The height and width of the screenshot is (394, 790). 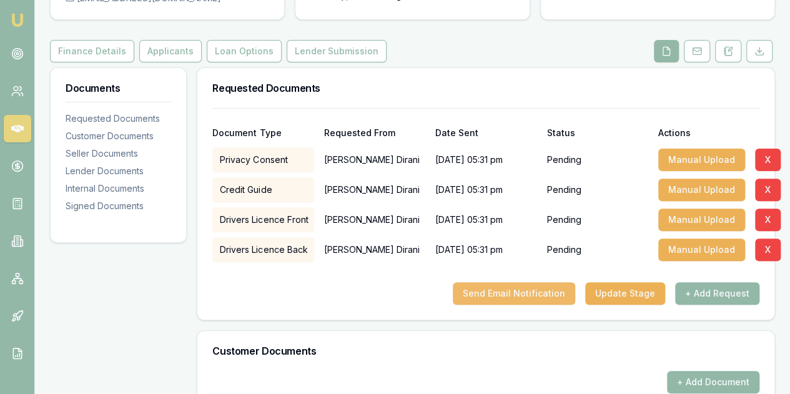 What do you see at coordinates (263, 220) in the screenshot?
I see `div: Drivers Licence Front` at bounding box center [263, 220].